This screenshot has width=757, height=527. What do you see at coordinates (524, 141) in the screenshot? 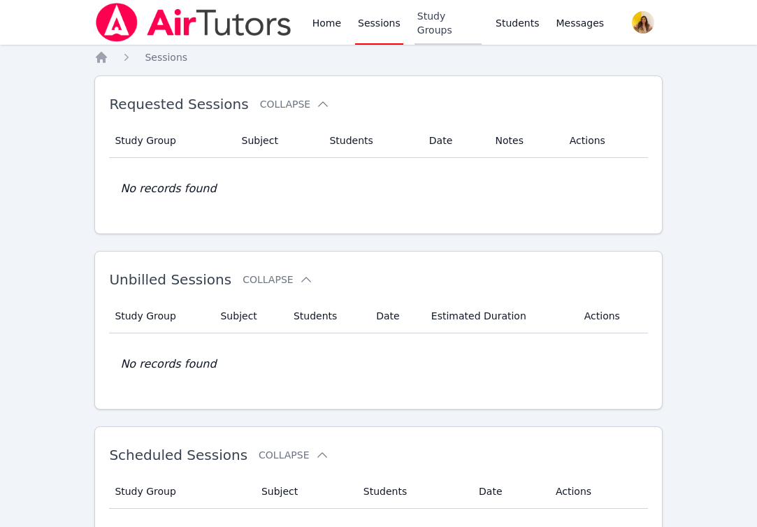
I see `th: Notes` at bounding box center [524, 141].